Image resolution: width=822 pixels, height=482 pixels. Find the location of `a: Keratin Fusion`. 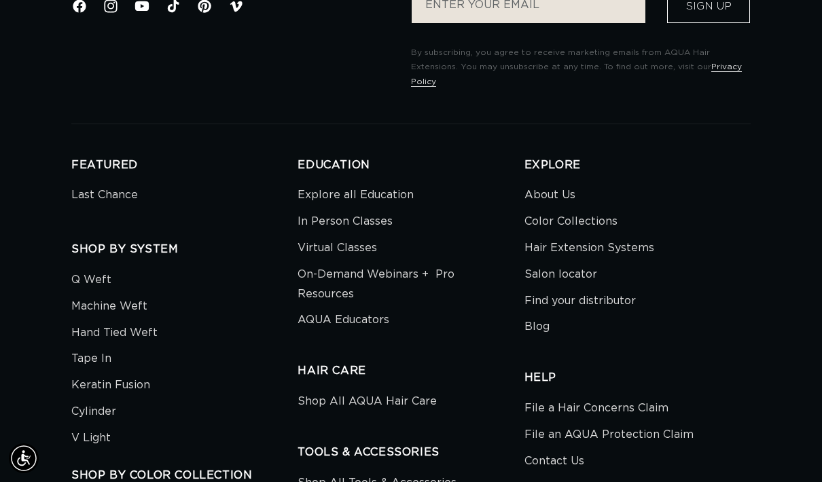

a: Keratin Fusion is located at coordinates (111, 385).